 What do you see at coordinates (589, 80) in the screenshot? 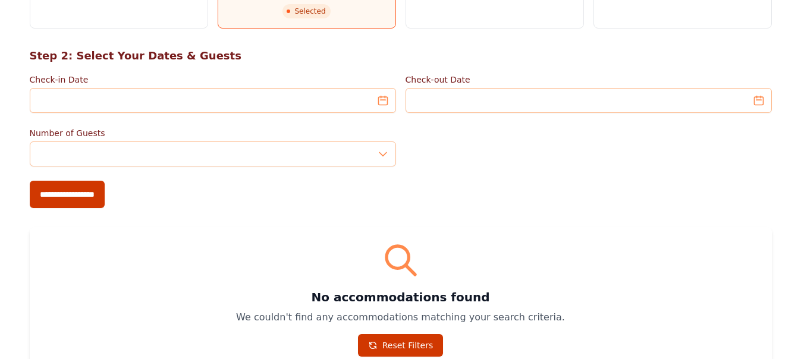
I see `label: Check-out Date` at bounding box center [589, 80].